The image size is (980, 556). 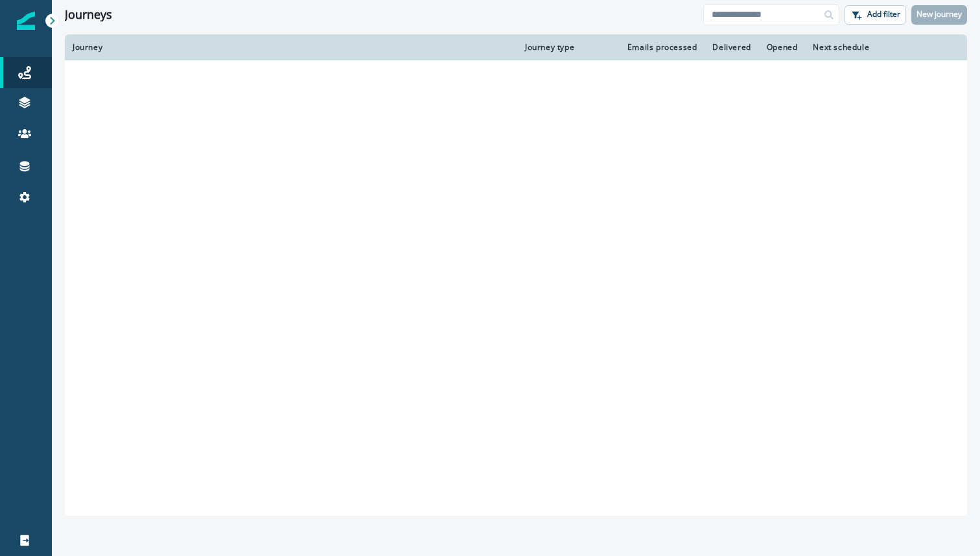 What do you see at coordinates (291, 47) in the screenshot?
I see `div: Journey` at bounding box center [291, 47].